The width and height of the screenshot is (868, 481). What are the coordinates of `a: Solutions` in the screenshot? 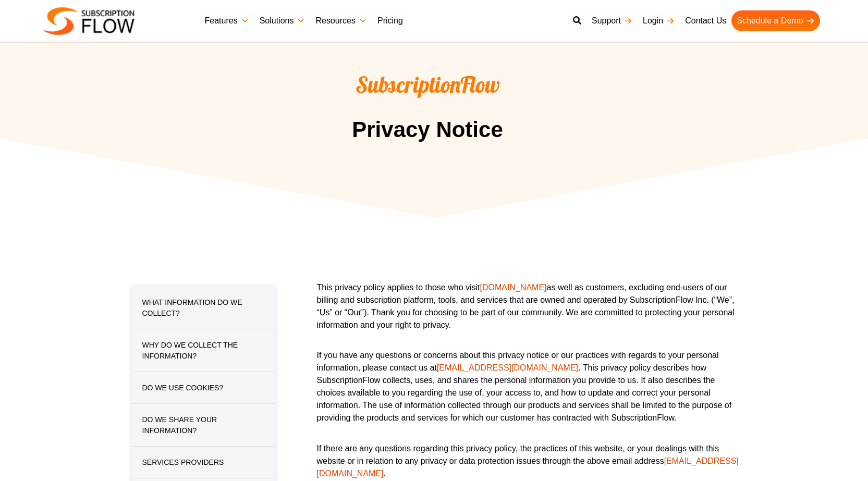 It's located at (282, 21).